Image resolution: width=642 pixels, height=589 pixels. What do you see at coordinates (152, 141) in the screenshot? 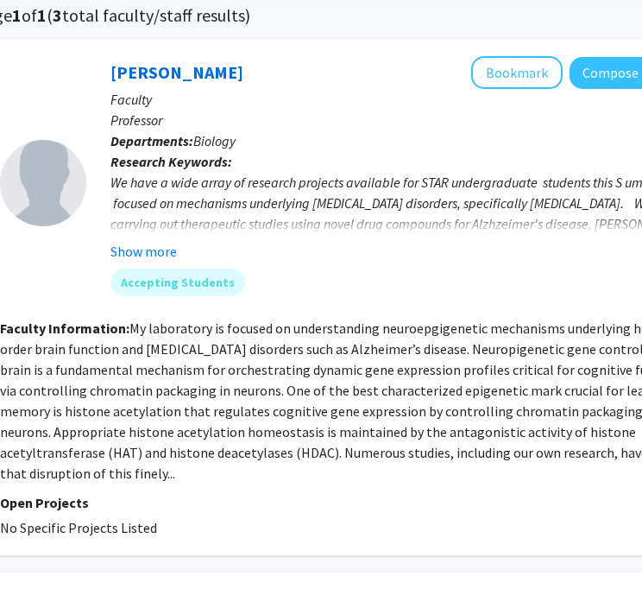
I see `b: Departments:` at bounding box center [152, 141].